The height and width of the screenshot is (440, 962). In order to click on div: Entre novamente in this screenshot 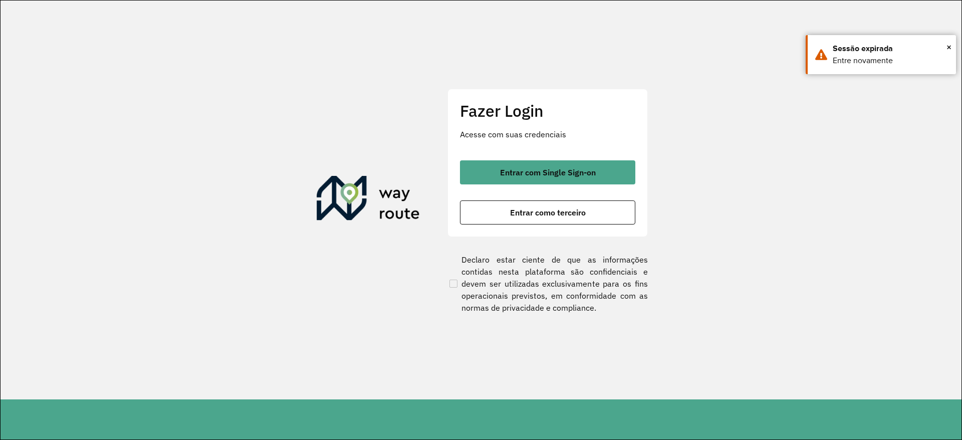, I will do `click(890, 61)`.